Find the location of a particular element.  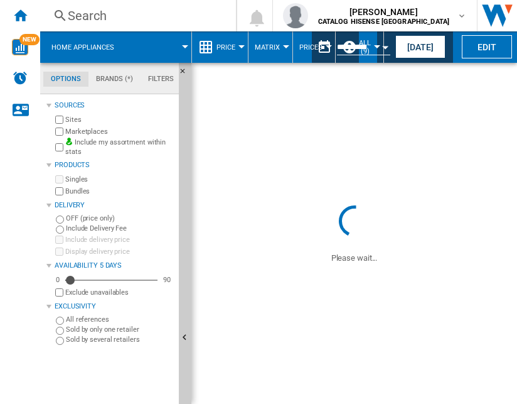

button: Prices is located at coordinates (314, 47).